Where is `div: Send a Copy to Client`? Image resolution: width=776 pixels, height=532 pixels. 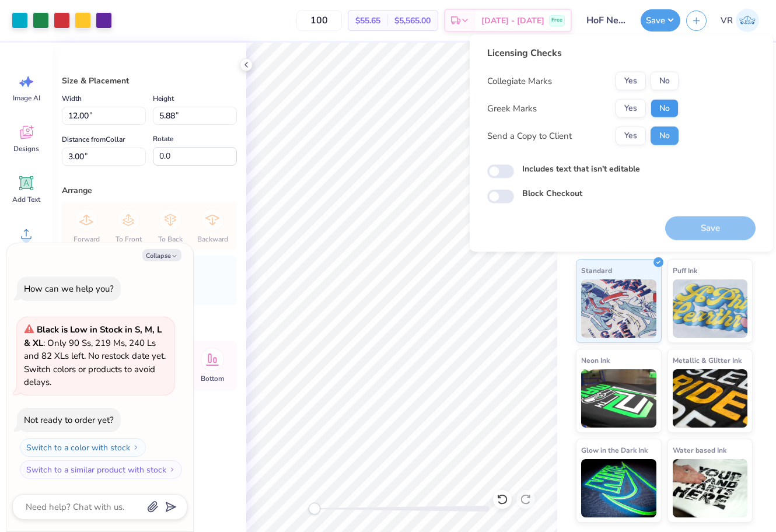
div: Send a Copy to Client is located at coordinates (529, 136).